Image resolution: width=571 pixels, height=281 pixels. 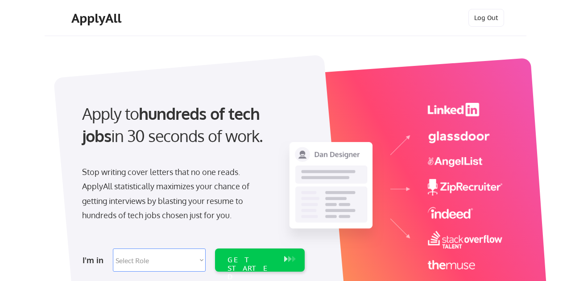 What do you see at coordinates (173, 194) in the screenshot?
I see `div: Stop writing cover letters that no one reads. ApplyAll statistically maximizes your chance of get...` at bounding box center [173, 194].